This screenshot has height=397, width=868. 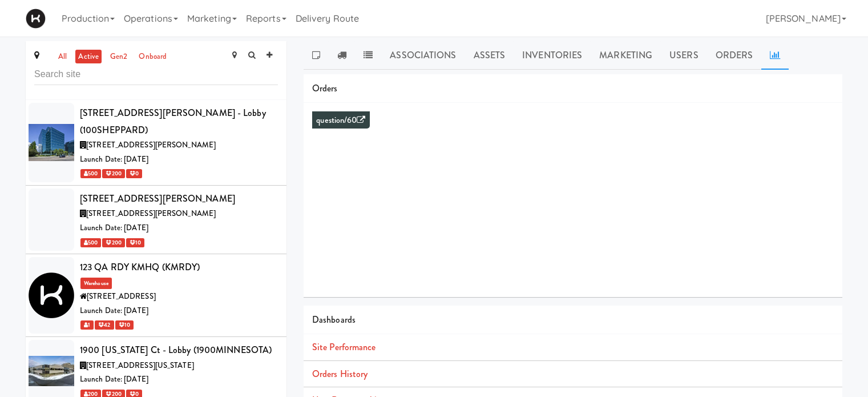 What do you see at coordinates (104, 325) in the screenshot?
I see `span: 42` at bounding box center [104, 325].